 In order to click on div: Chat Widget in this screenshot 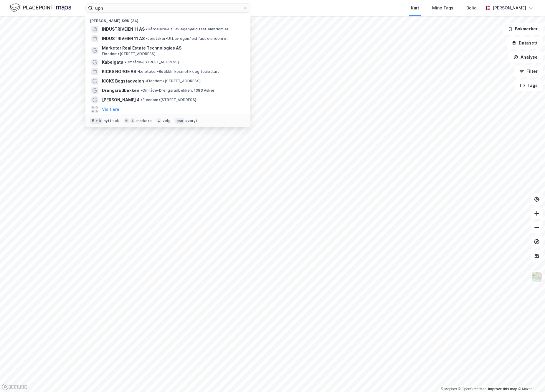, I will do `click(530, 377)`.